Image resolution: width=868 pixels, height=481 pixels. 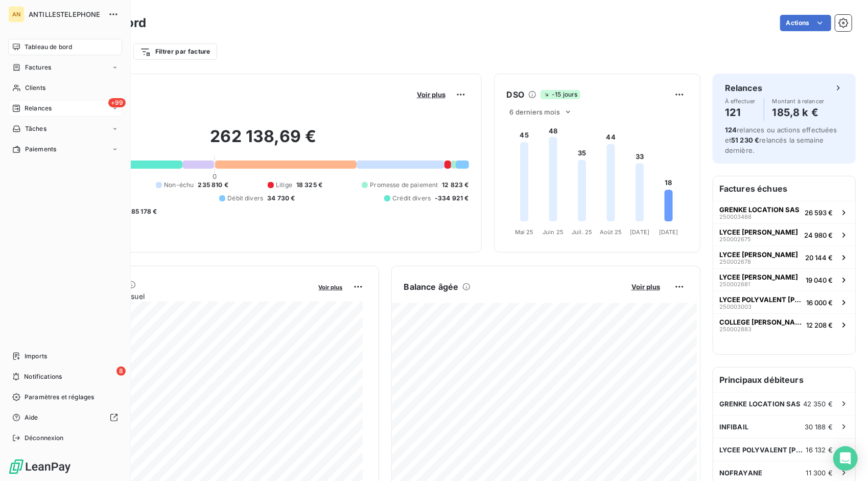 What do you see at coordinates (44, 438) in the screenshot?
I see `span: Déconnexion` at bounding box center [44, 438].